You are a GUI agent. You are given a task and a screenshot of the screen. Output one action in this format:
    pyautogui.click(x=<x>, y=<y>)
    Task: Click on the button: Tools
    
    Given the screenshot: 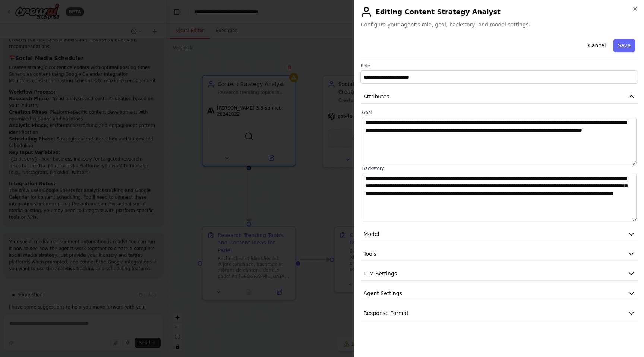 What is the action you would take?
    pyautogui.click(x=499, y=254)
    